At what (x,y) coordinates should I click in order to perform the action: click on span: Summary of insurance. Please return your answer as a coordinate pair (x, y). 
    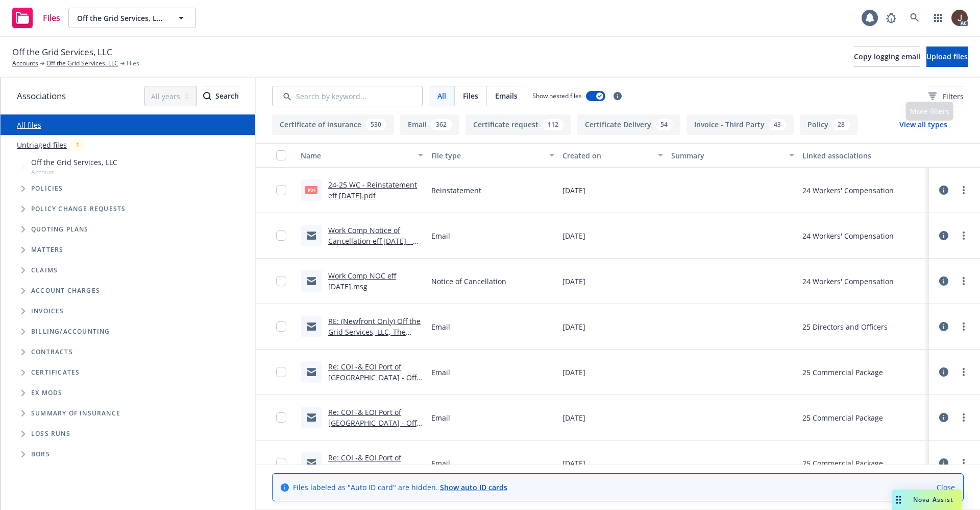
    Looking at the image, I should click on (76, 413).